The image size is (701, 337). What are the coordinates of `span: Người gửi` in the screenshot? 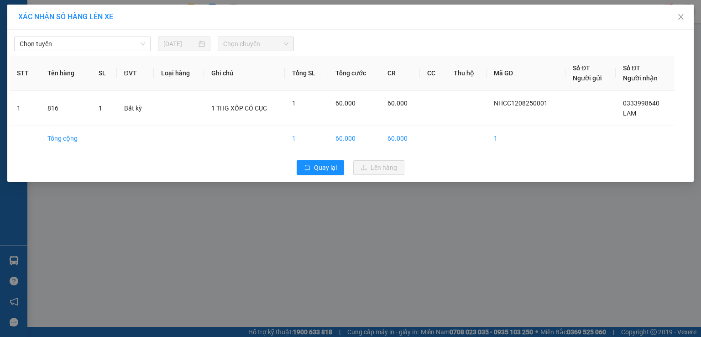 It's located at (587, 78).